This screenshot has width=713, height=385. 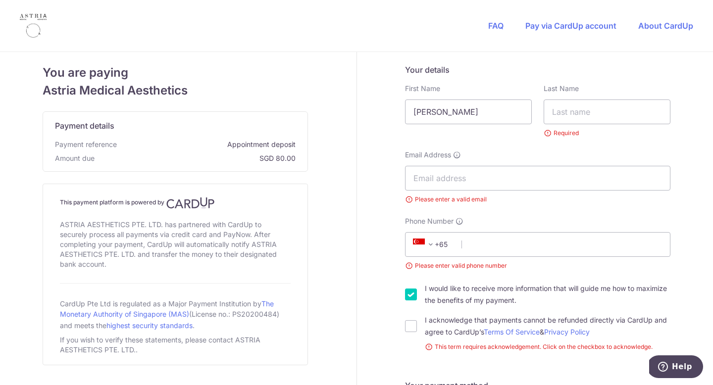 I want to click on a: FAQ, so click(x=495, y=26).